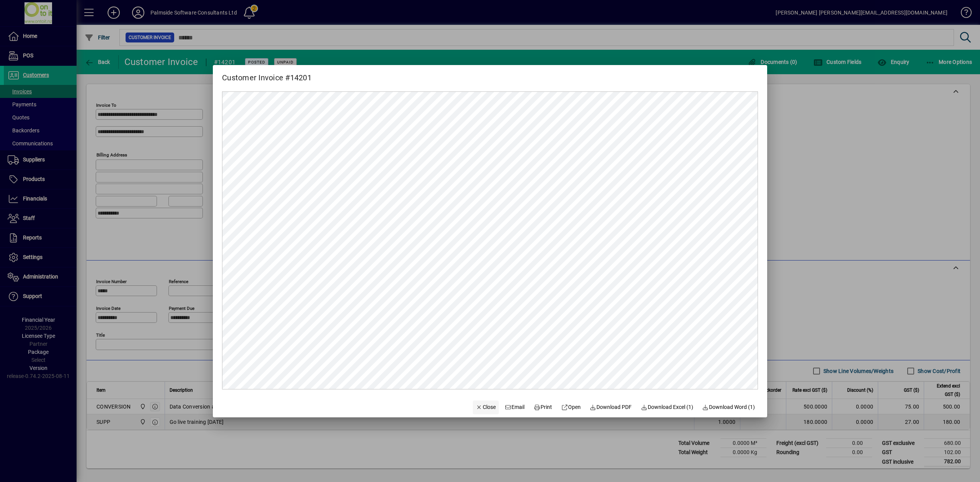 The height and width of the screenshot is (482, 980). Describe the element at coordinates (543, 407) in the screenshot. I see `button: Print` at that location.